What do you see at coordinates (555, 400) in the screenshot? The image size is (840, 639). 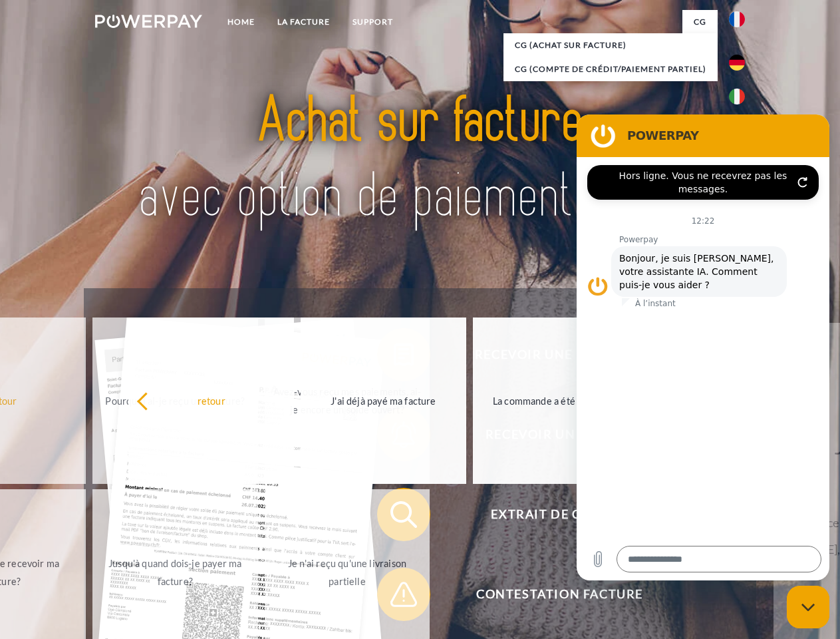 I see `div: La commande a été renvoyée` at bounding box center [555, 400].